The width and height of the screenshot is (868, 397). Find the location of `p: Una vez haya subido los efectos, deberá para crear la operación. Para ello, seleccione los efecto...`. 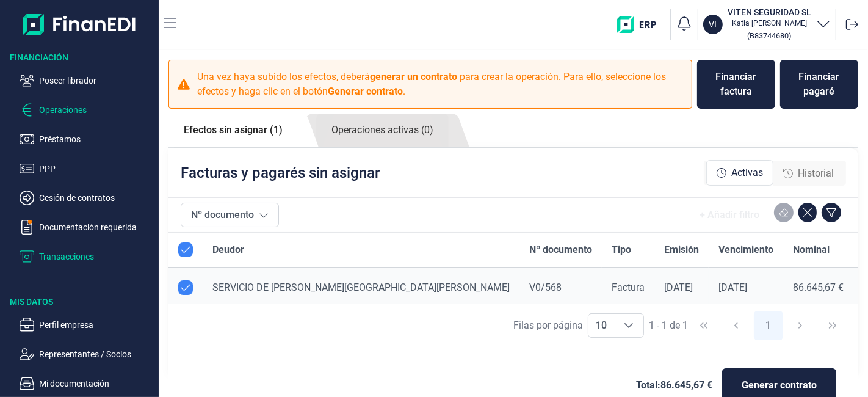

p: Una vez haya subido los efectos, deberá para crear la operación. Para ello, seleccione los efecto... is located at coordinates (441, 84).